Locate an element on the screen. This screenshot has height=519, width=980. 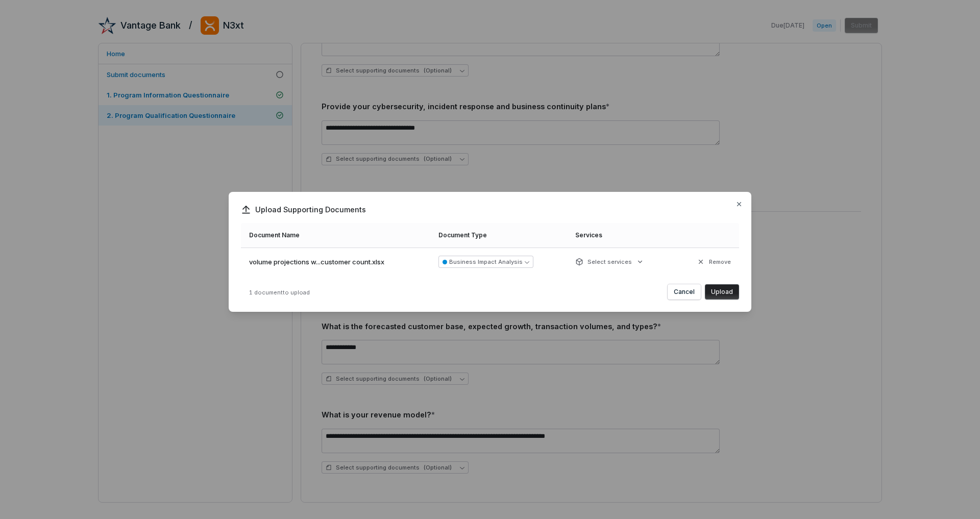
span: Upload Supporting Documents is located at coordinates (490, 209).